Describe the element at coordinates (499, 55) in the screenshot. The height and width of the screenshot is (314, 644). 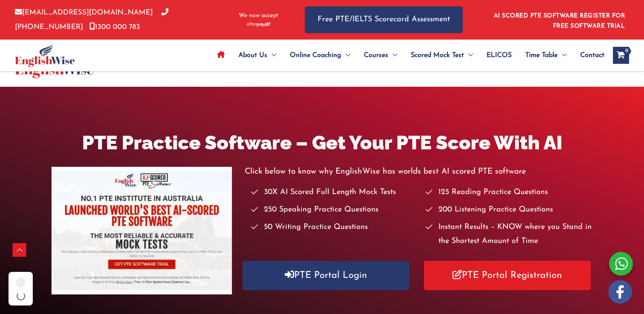
I see `a: ELICOS` at that location.